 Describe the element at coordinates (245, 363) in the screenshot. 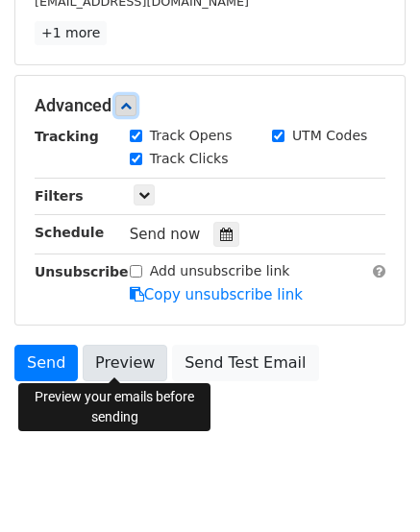

I see `a: Send Test Email` at that location.